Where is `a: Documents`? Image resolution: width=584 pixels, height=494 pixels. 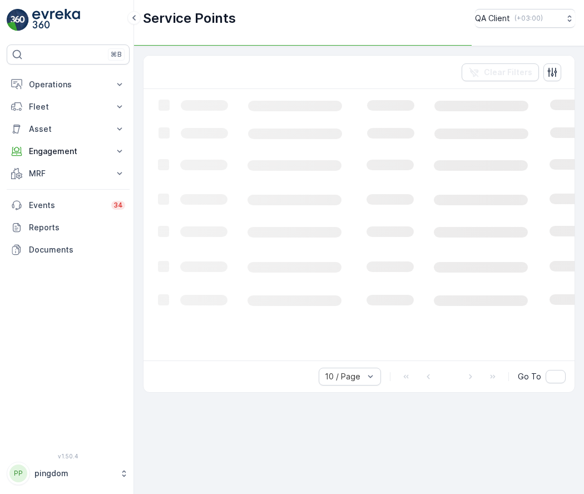 a: Documents is located at coordinates (68, 250).